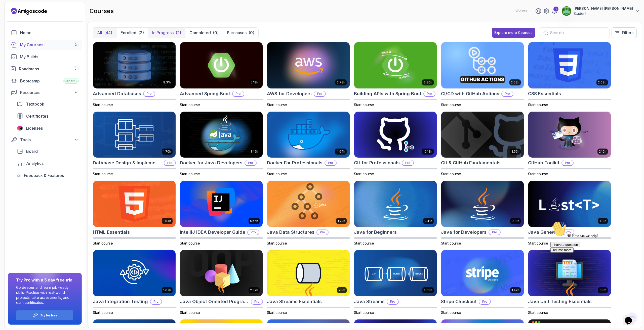  I want to click on button: Filters, so click(624, 33).